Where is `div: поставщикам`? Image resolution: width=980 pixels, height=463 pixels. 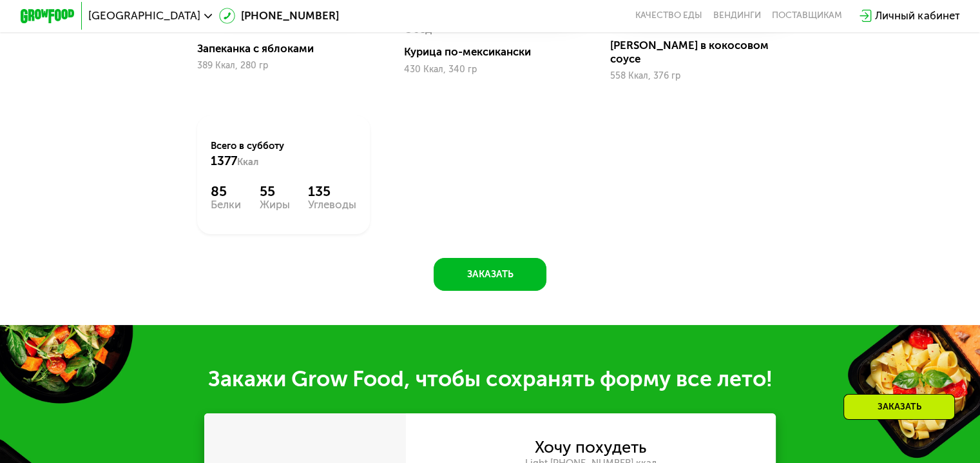
div: поставщикам is located at coordinates (807, 15).